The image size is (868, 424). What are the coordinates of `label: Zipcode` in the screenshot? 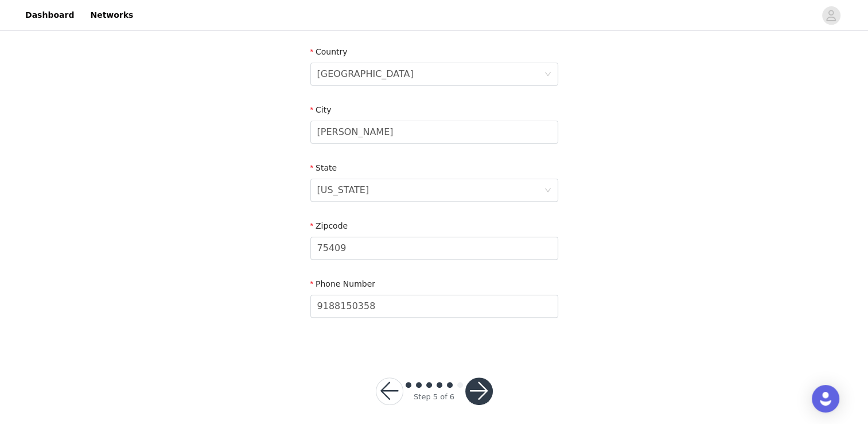 It's located at (330, 226).